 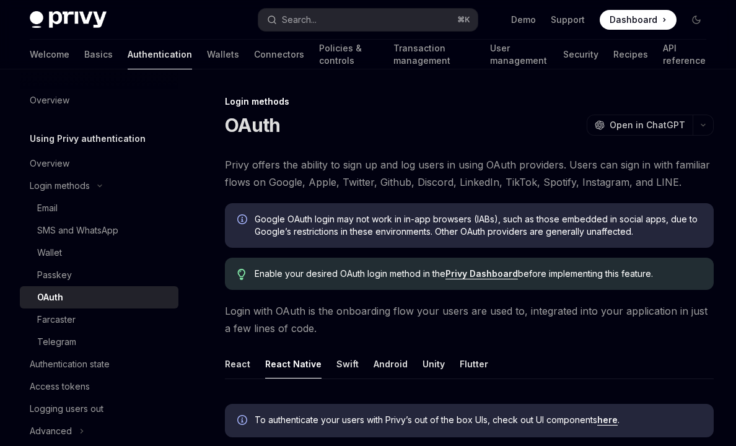 I want to click on a: Telegram, so click(x=99, y=342).